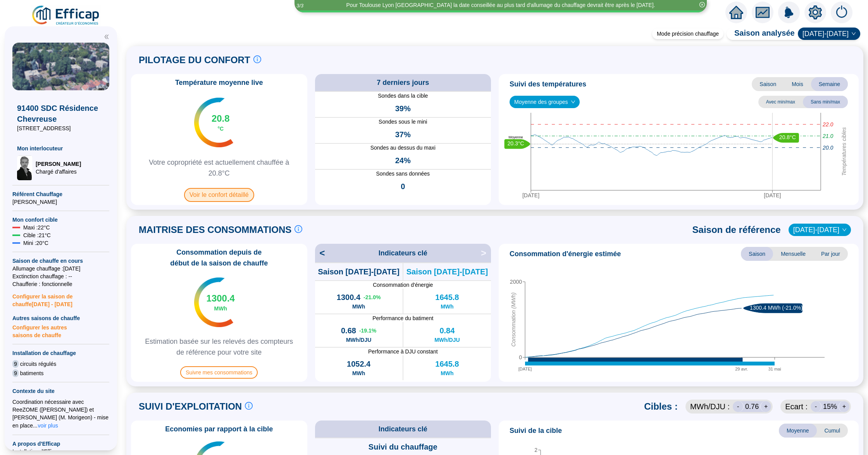 This screenshot has width=868, height=455. What do you see at coordinates (403, 174) in the screenshot?
I see `span: Sondes sans données` at bounding box center [403, 174].